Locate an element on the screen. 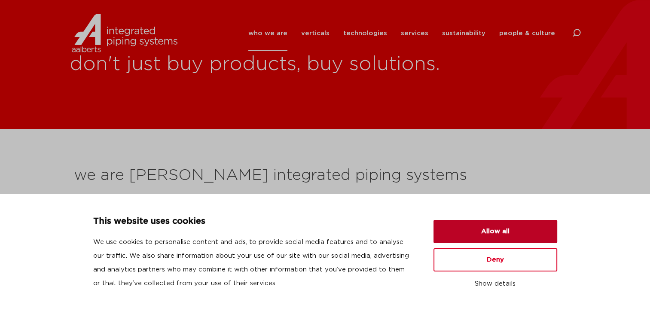 This screenshot has width=650, height=317. a: verticals is located at coordinates (315, 33).